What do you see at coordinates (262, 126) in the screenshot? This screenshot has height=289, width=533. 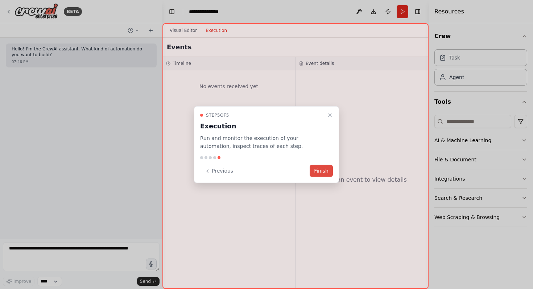 I see `h3: Execution` at bounding box center [262, 126].